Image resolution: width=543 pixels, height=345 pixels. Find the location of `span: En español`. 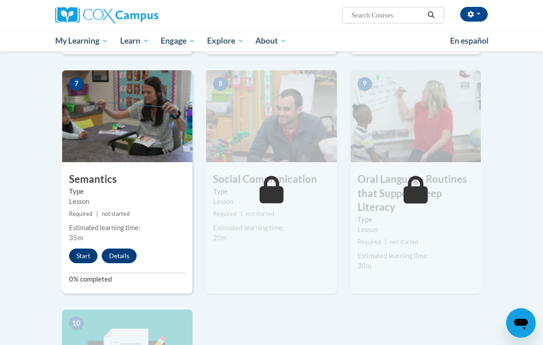

span: En español is located at coordinates (469, 40).